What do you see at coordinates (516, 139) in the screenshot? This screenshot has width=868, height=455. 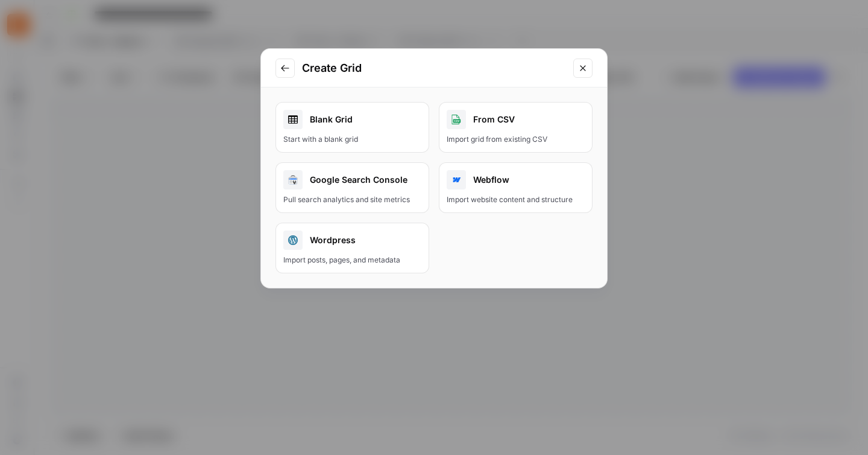 I see `div: Import grid from existing CSV` at bounding box center [516, 139].